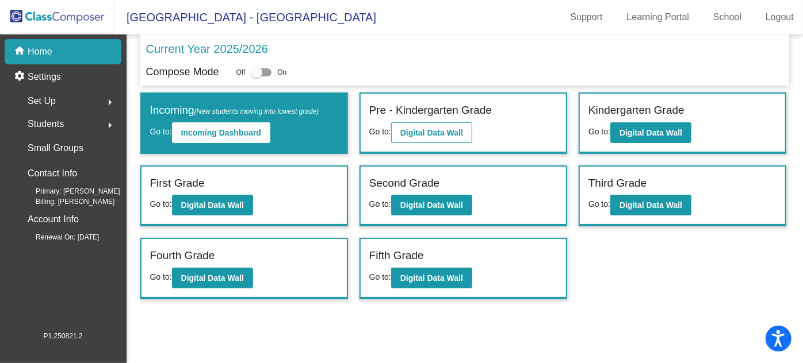  I want to click on label: Second Grade, so click(404, 183).